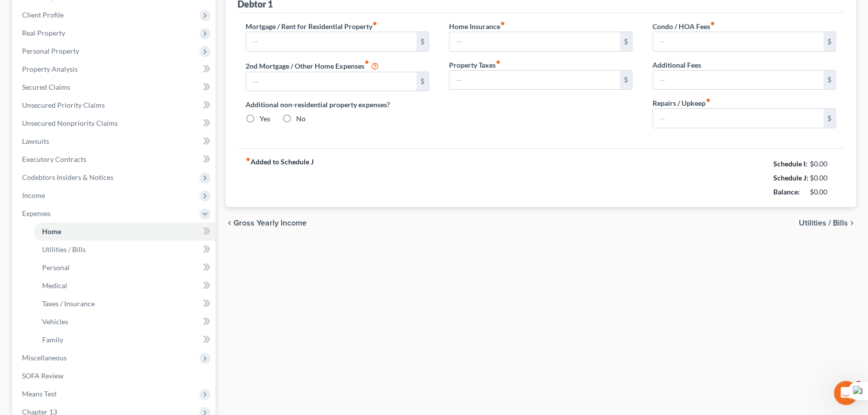 The width and height of the screenshot is (868, 415). I want to click on a: Unsecured Nonpriority Claims, so click(115, 124).